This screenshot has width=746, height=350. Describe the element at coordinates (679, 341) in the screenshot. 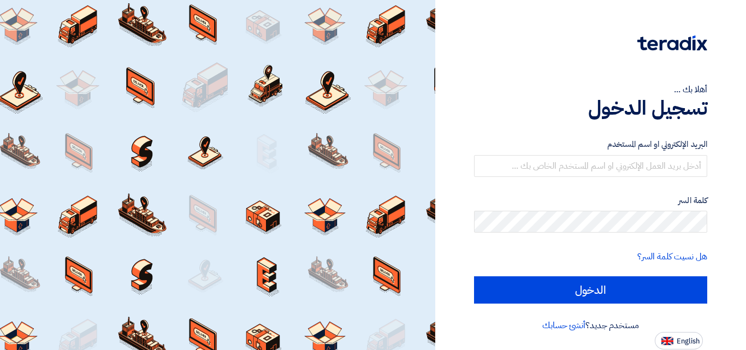

I see `button: English` at that location.